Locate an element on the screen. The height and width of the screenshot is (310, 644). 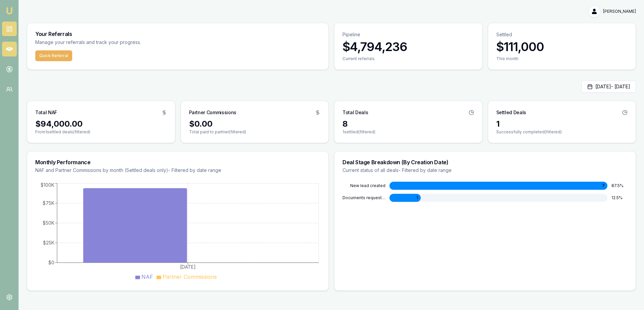
span: 1 is located at coordinates (417, 198).